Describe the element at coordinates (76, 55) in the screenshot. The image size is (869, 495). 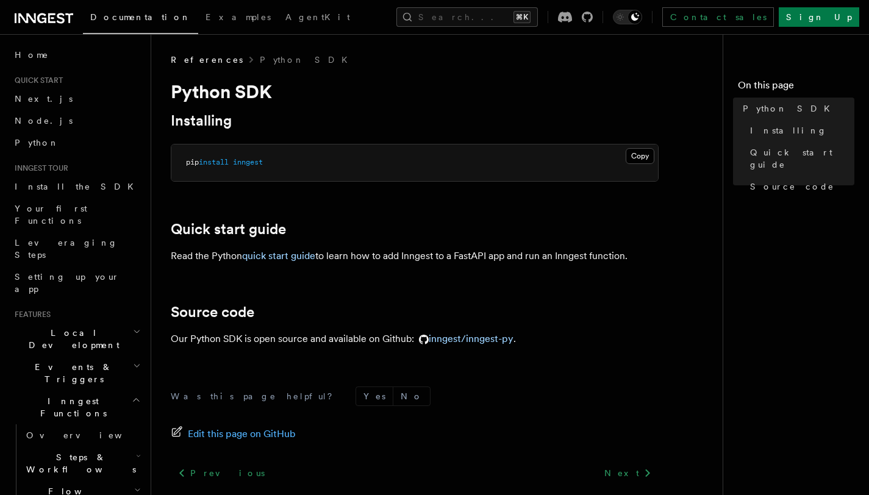
I see `a: Home` at that location.